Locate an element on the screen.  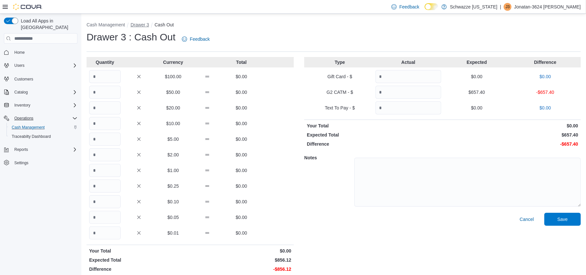
img: Cova is located at coordinates (28, 7).